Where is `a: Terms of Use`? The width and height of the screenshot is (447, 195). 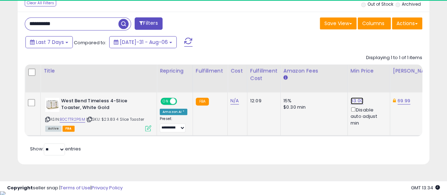
a: Terms of Use is located at coordinates (75, 187).